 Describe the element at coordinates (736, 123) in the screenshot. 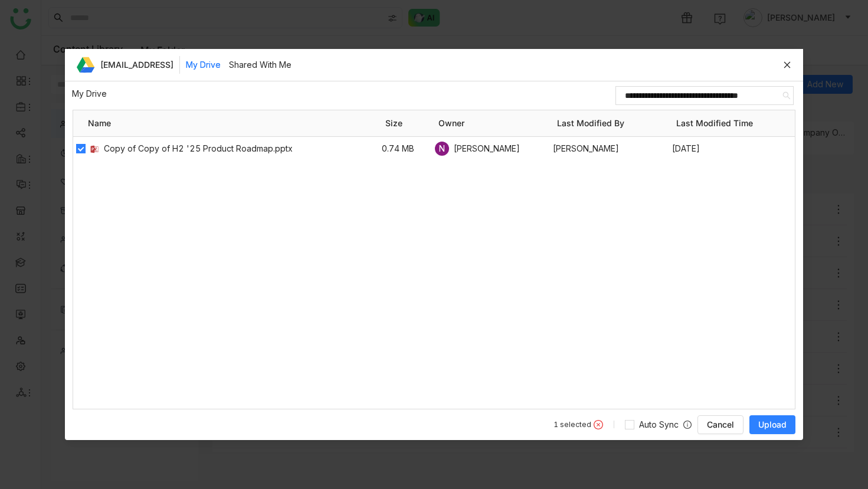

I see `span: Last Modified Time` at that location.